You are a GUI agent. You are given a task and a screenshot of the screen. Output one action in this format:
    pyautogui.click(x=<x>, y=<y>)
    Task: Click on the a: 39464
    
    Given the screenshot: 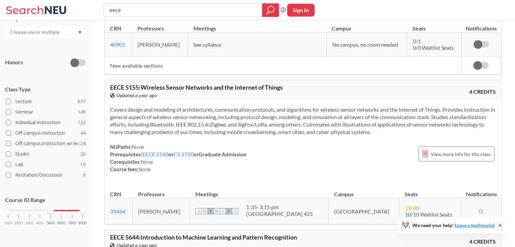 What is the action you would take?
    pyautogui.click(x=118, y=211)
    